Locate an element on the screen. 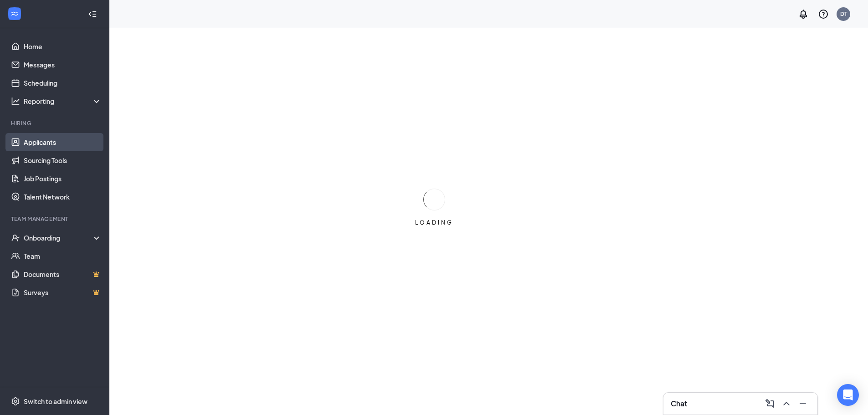 The width and height of the screenshot is (868, 415). a: Applicants is located at coordinates (63, 142).